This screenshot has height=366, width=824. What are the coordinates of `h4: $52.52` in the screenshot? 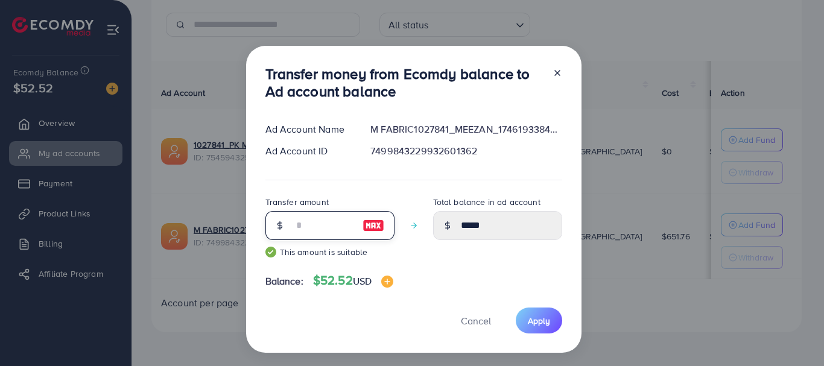 It's located at (353, 280).